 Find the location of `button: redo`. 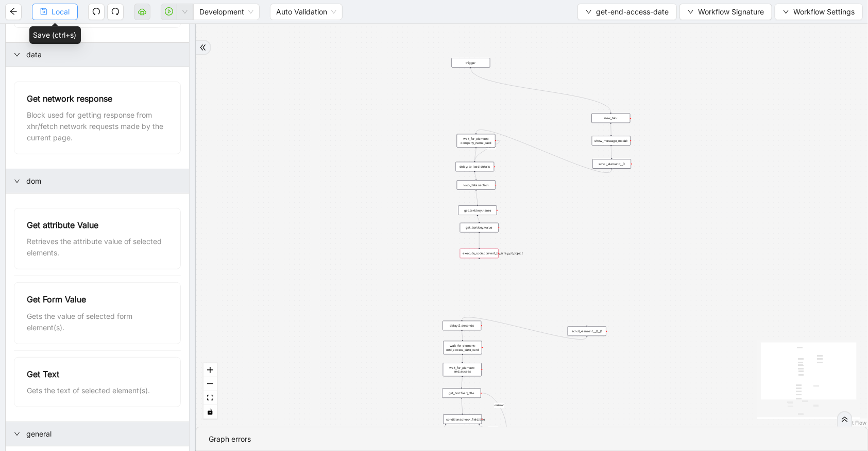

button: redo is located at coordinates (115, 12).